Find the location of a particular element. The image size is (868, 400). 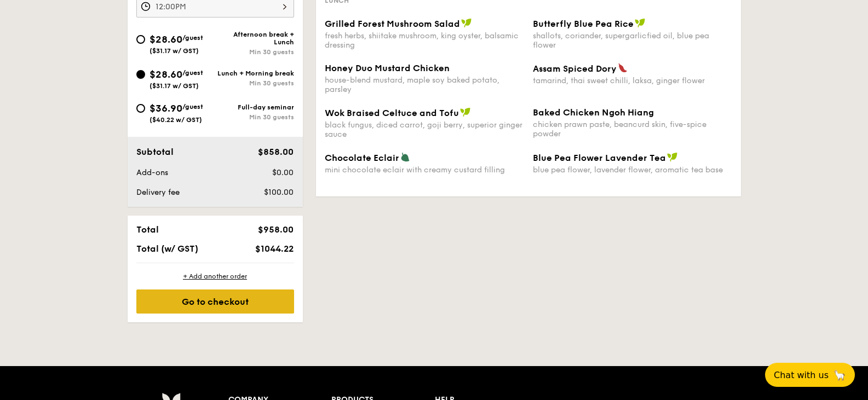

div: mini chocolate eclair with creamy custard filling is located at coordinates (425, 170).